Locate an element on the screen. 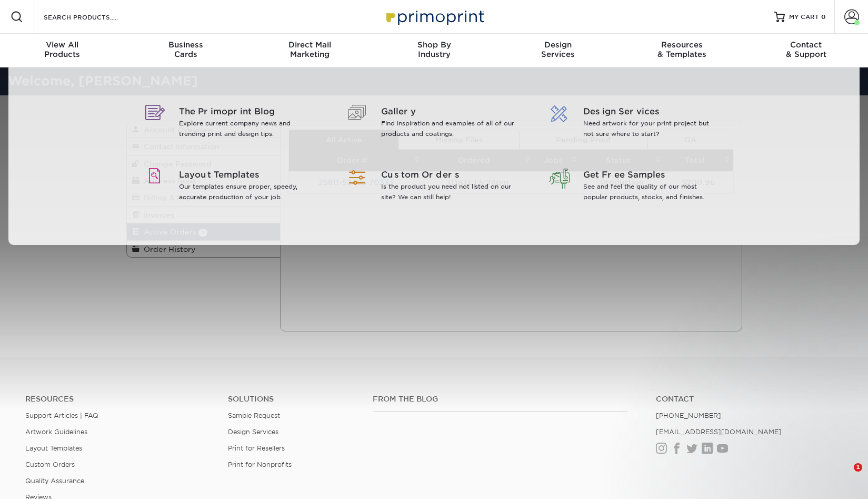 This screenshot has height=499, width=868. span: Contact is located at coordinates (806, 45).